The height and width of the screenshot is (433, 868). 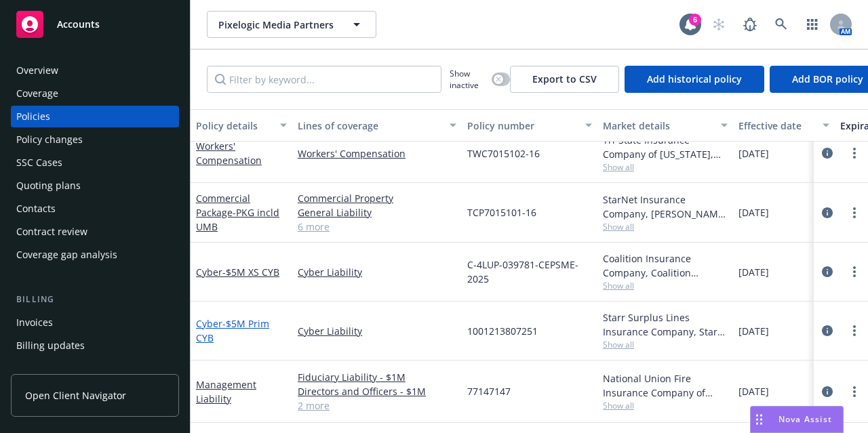 I want to click on span: - $5M XS CYB, so click(x=251, y=272).